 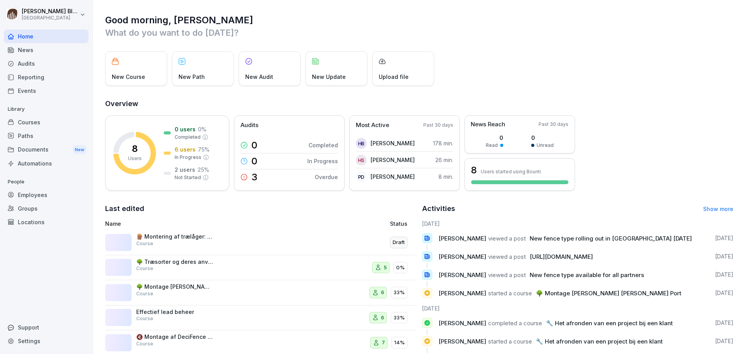 What do you see at coordinates (445, 160) in the screenshot?
I see `p: 26 min.` at bounding box center [445, 160].